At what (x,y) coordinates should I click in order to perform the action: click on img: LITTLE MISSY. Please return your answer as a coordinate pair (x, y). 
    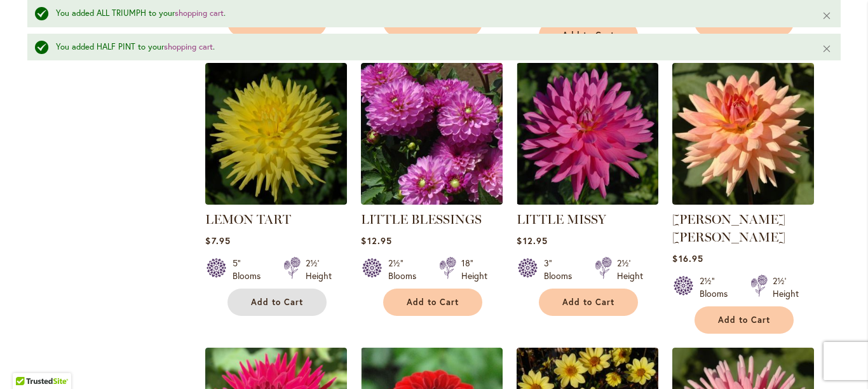
    Looking at the image, I should click on (587, 134).